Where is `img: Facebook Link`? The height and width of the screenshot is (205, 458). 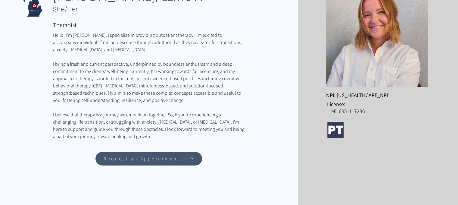 img: Facebook Link is located at coordinates (376, 130).